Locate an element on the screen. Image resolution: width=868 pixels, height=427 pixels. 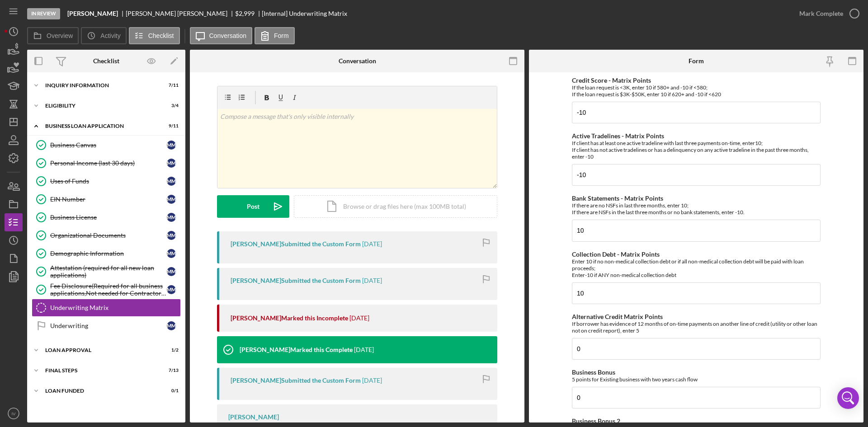
span: $2,999 is located at coordinates (244, 13).